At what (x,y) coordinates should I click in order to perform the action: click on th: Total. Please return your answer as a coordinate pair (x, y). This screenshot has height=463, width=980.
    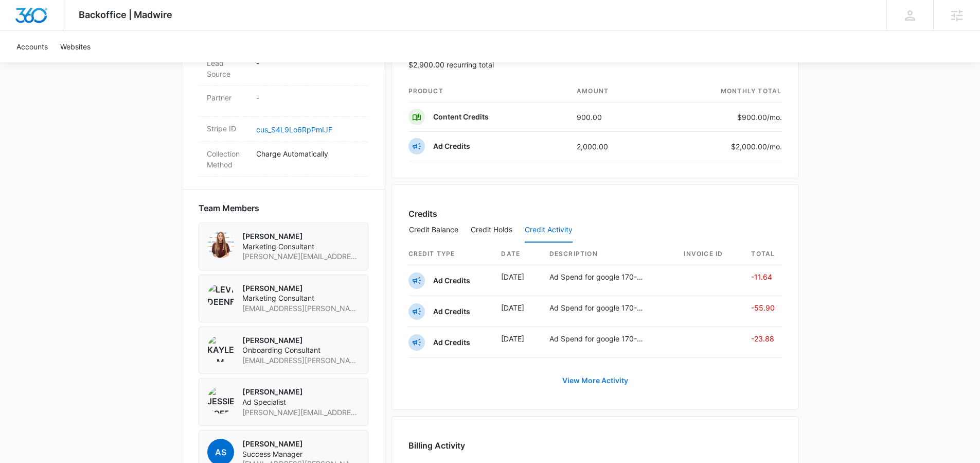
    Looking at the image, I should click on (762, 254).